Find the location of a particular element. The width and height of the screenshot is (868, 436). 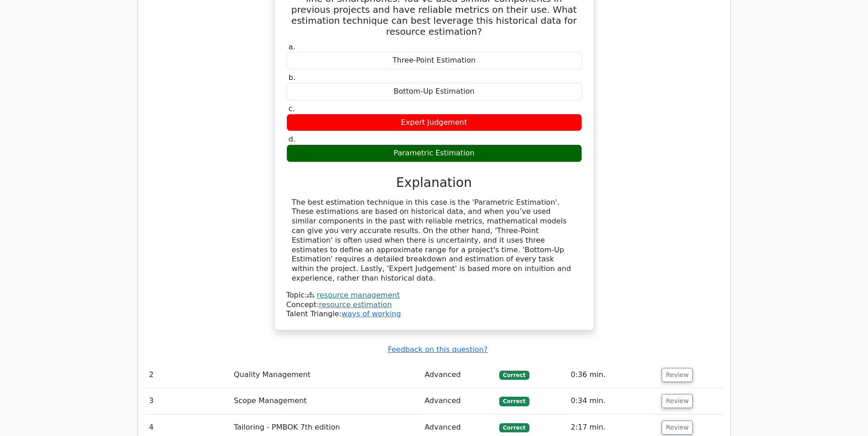

a: resource management is located at coordinates (358, 295).